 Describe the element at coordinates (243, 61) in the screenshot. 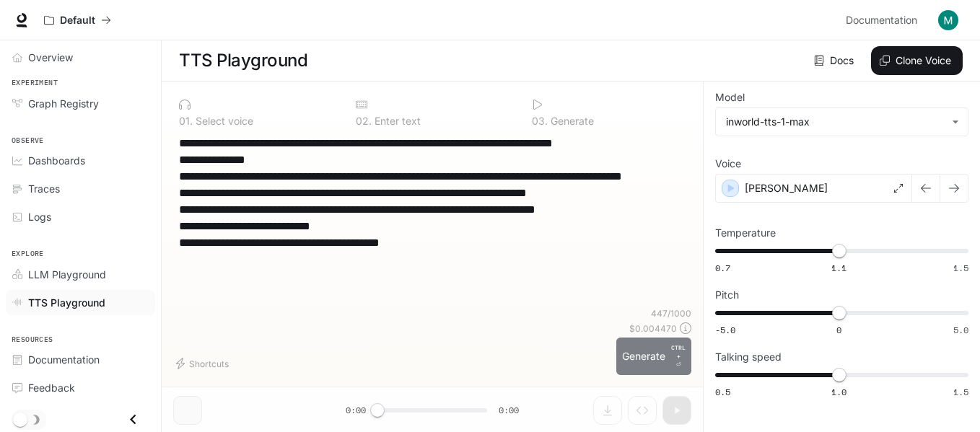

I see `h1: TTS Playground` at that location.